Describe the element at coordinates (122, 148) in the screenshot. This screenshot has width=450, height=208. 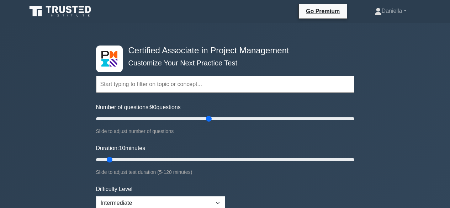
I see `span: 10` at that location.